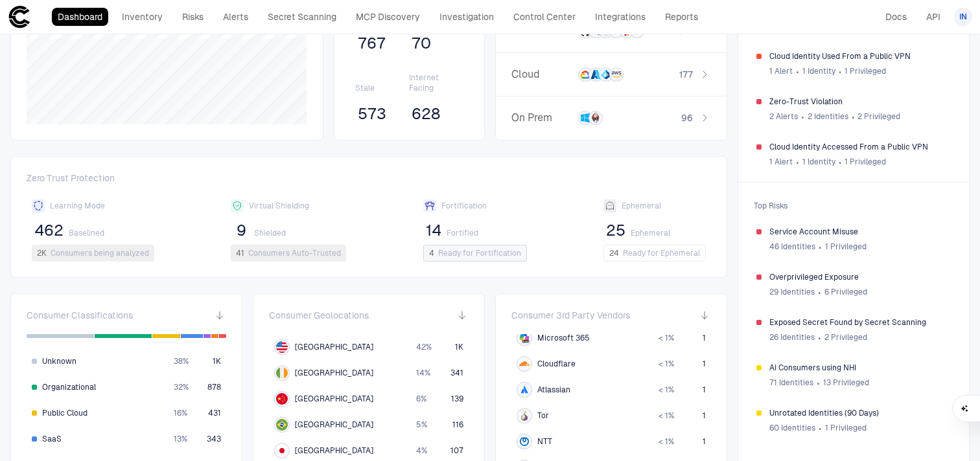 This screenshot has height=461, width=980. What do you see at coordinates (543, 416) in the screenshot?
I see `span: Tor` at bounding box center [543, 416].